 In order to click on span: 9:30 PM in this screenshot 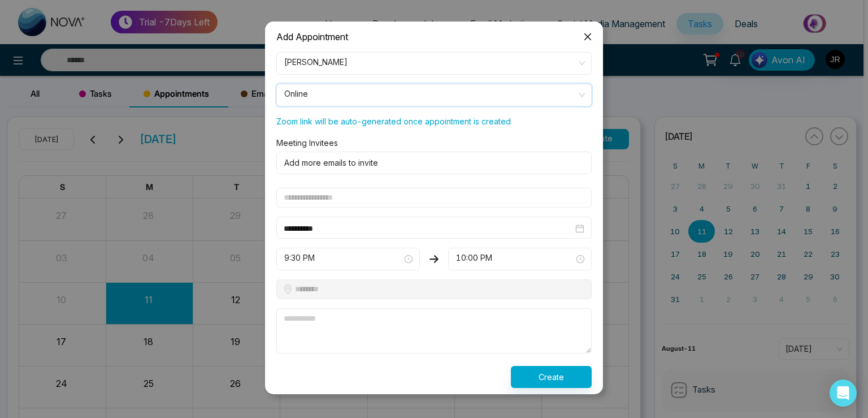, I will do `click(348, 258)`.